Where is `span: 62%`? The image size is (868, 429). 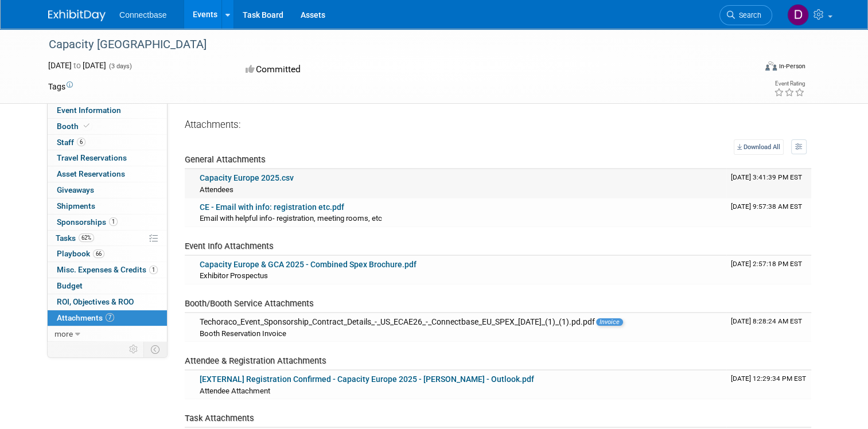 span: 62% is located at coordinates (86, 237).